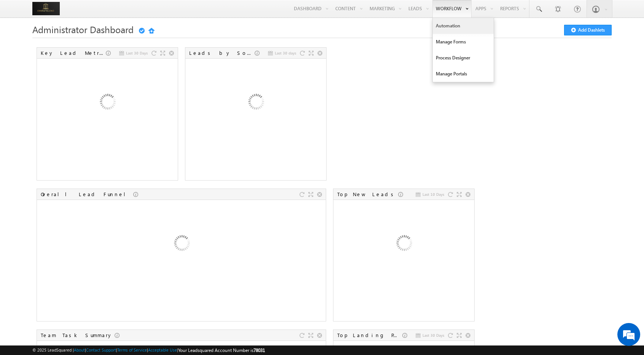 The height and width of the screenshot is (355, 644). Describe the element at coordinates (46, 8) in the screenshot. I see `img: Custom Logo` at that location.